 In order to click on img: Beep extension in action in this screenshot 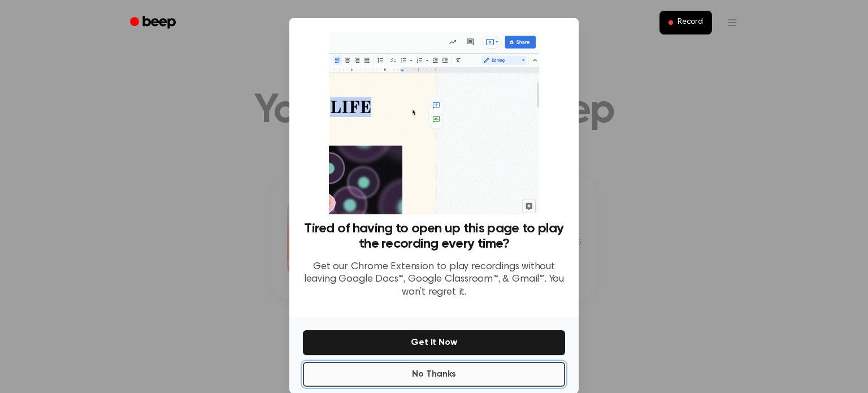, I will do `click(433, 122)`.